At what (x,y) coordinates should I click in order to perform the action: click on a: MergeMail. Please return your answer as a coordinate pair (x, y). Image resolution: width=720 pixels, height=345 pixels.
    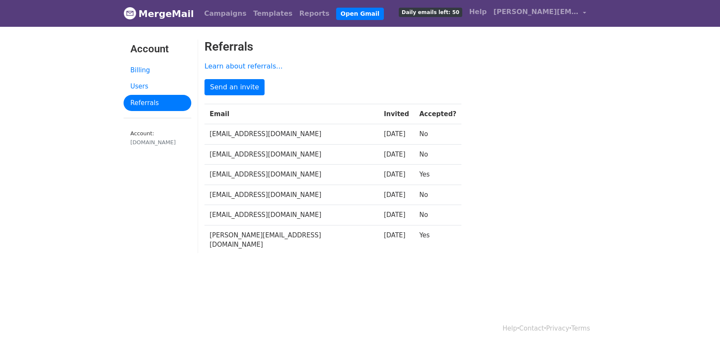
    Looking at the image, I should click on (158, 14).